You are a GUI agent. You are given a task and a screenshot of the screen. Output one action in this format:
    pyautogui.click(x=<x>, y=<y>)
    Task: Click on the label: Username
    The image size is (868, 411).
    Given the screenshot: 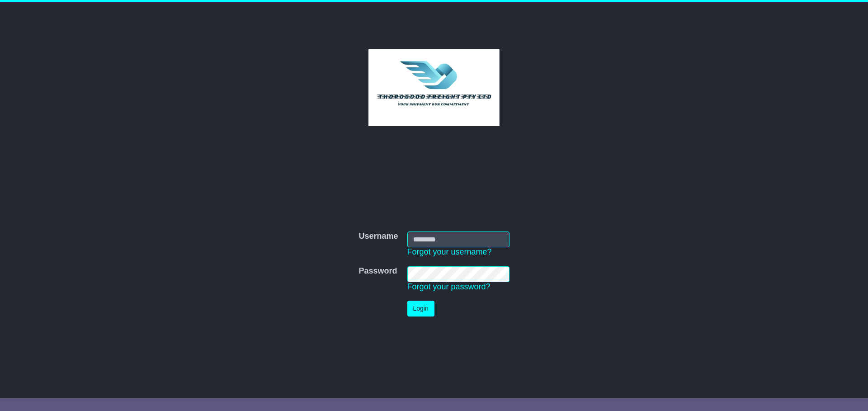 What is the action you would take?
    pyautogui.click(x=378, y=236)
    